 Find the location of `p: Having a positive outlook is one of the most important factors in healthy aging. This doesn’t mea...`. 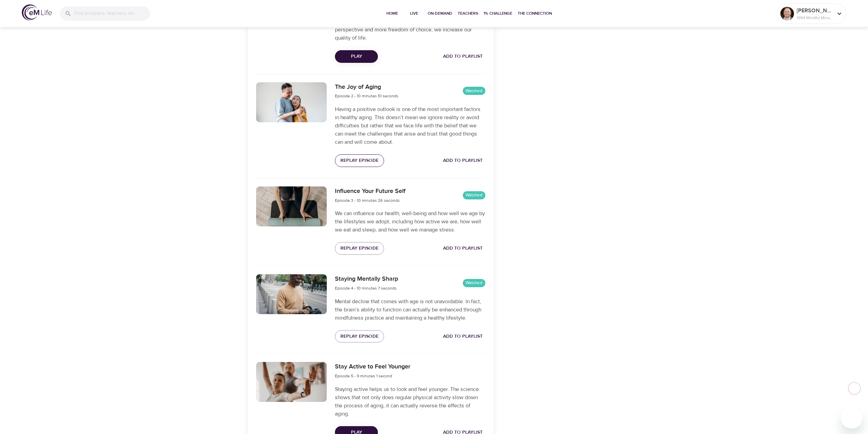

p: Having a positive outlook is one of the most important factors in healthy aging. This doesn’t mea... is located at coordinates (410, 126).